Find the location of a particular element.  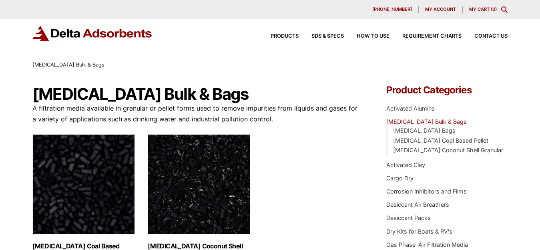

a: My Cart (0) is located at coordinates (482, 9).